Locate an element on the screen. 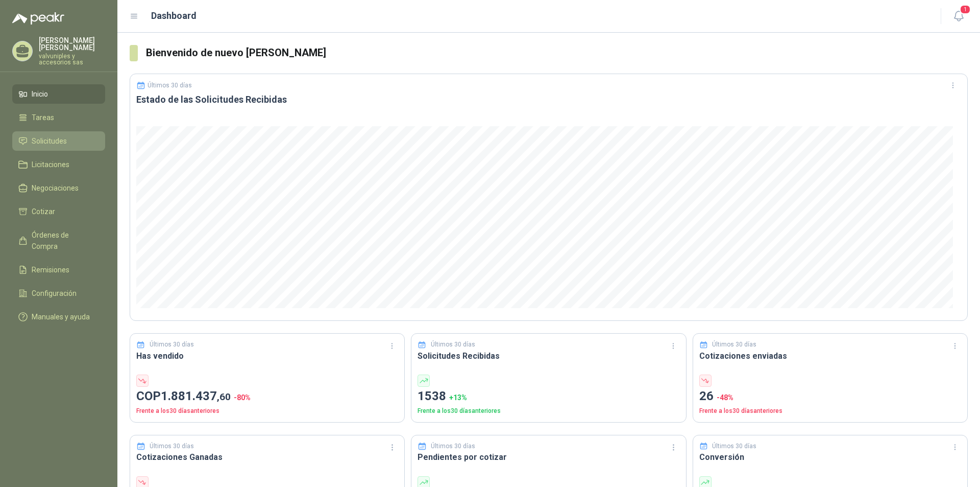 The width and height of the screenshot is (980, 487). h3: Cotizaciones enviadas is located at coordinates (830, 356).